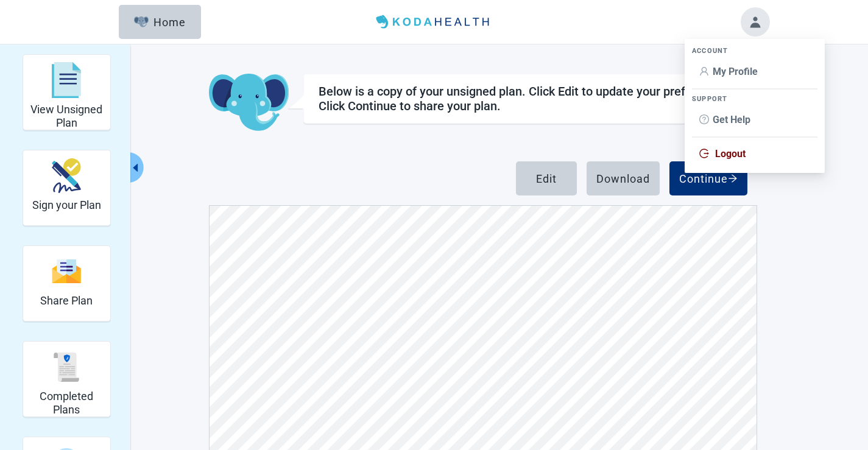 This screenshot has width=868, height=450. Describe the element at coordinates (705, 120) in the screenshot. I see `span: question-circle` at that location.